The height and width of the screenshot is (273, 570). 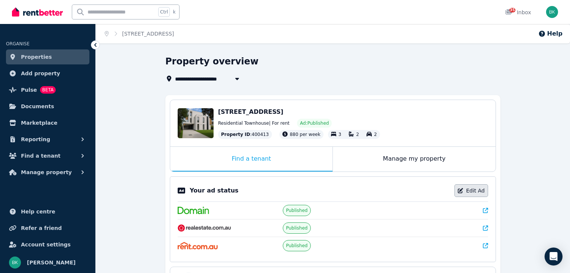 I want to click on div: Inbox, so click(x=518, y=12).